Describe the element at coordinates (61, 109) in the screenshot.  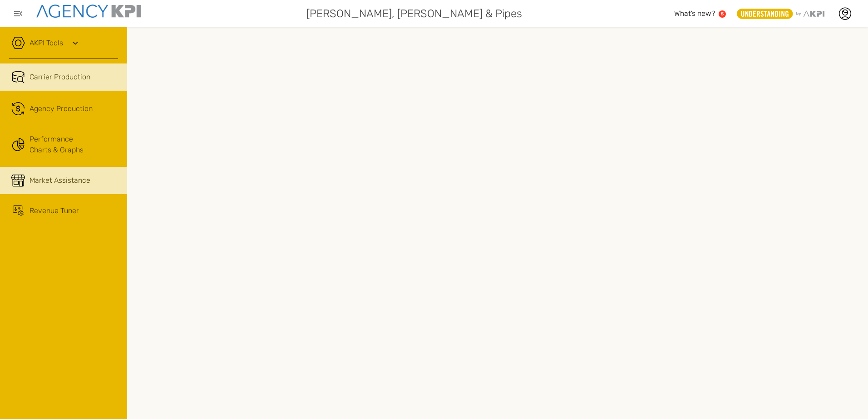
I see `span: Agency Production` at that location.